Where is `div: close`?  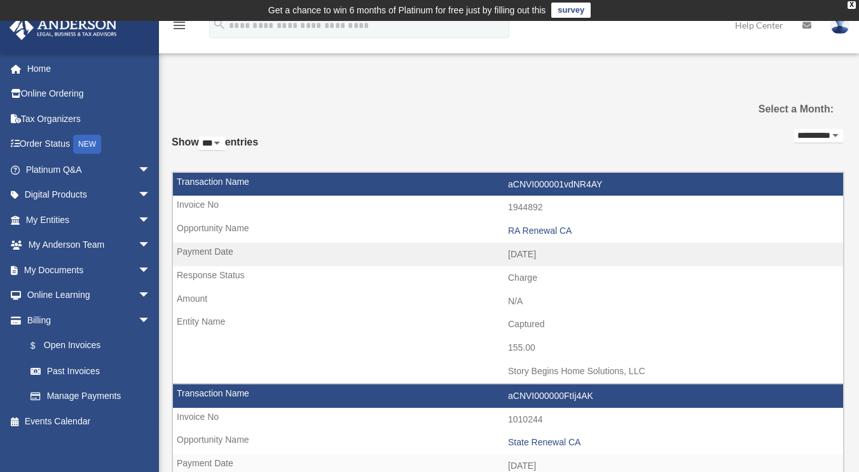
div: close is located at coordinates (851, 5).